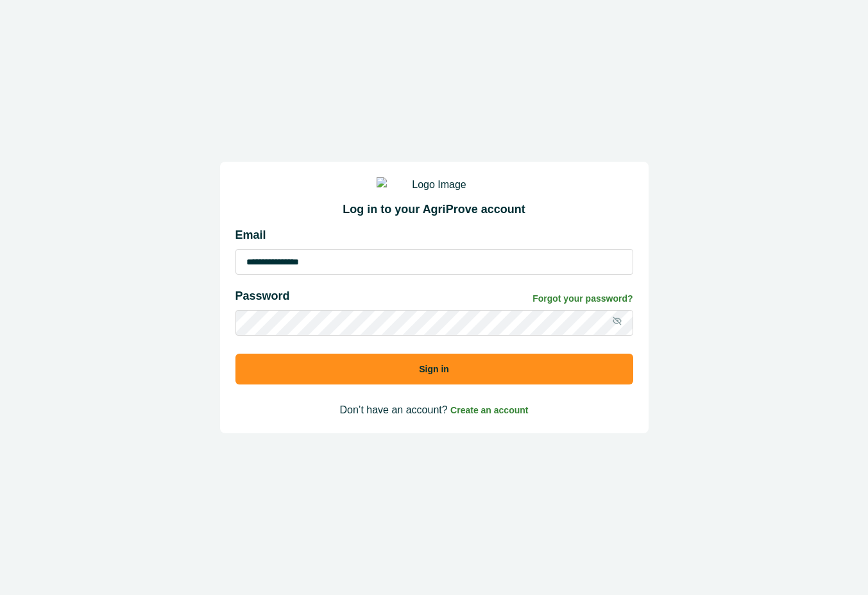  I want to click on h2: Log in to your AgriProve account, so click(434, 210).